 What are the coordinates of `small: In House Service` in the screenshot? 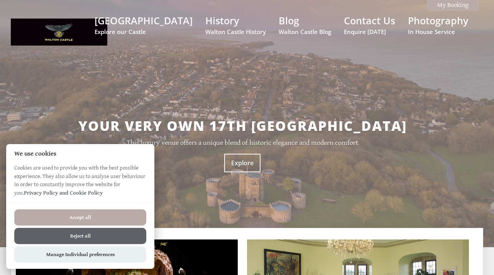 It's located at (438, 32).